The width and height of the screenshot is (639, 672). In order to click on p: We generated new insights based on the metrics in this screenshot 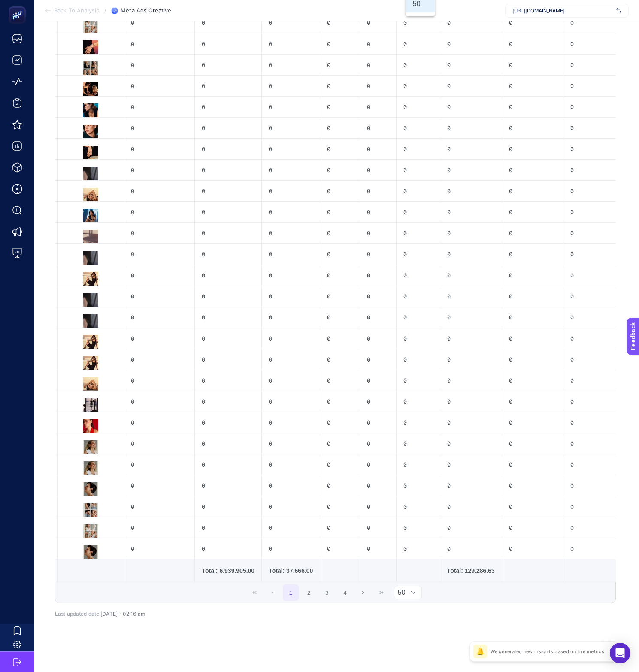, I will do `click(548, 652)`.